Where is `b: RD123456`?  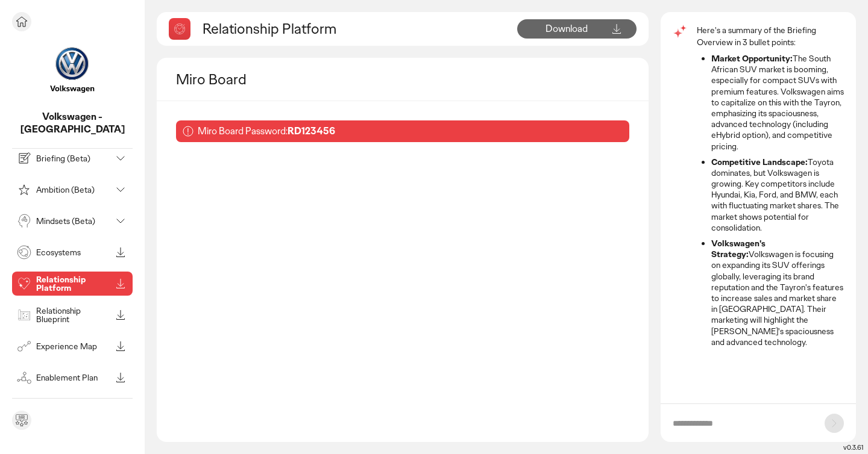
b: RD123456 is located at coordinates (311, 131).